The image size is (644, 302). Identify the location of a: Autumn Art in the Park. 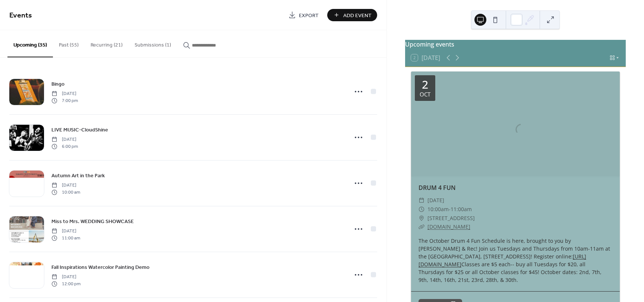
(78, 175).